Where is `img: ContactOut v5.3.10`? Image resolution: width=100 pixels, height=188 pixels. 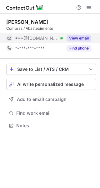 img: ContactOut v5.3.10 is located at coordinates (25, 8).